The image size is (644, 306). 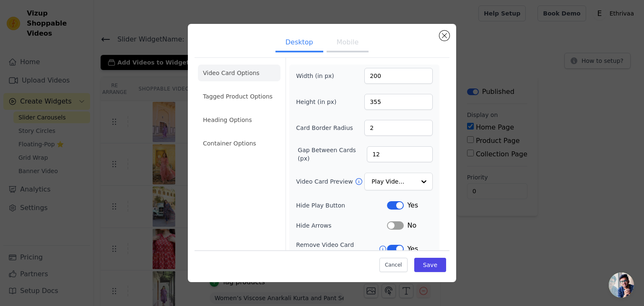 I want to click on li: Container Options, so click(x=239, y=143).